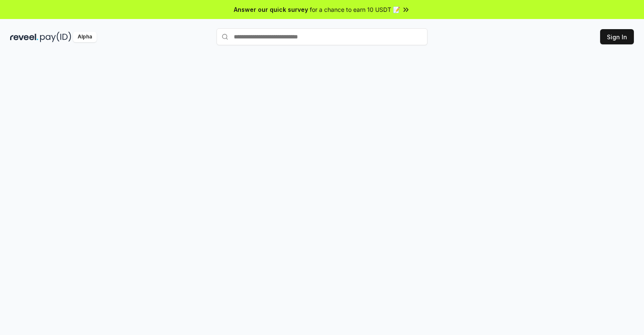 This screenshot has height=335, width=644. I want to click on button: Sign In, so click(617, 37).